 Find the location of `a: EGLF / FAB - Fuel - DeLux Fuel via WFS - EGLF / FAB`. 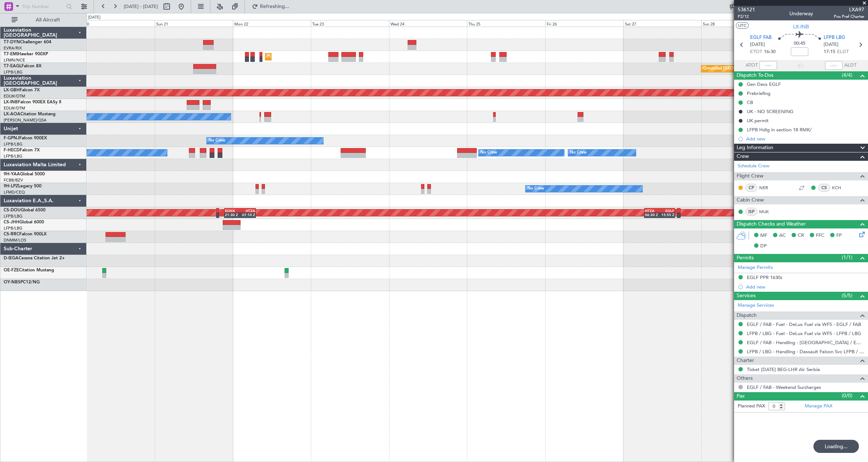

a: EGLF / FAB - Fuel - DeLux Fuel via WFS - EGLF / FAB is located at coordinates (804, 324).